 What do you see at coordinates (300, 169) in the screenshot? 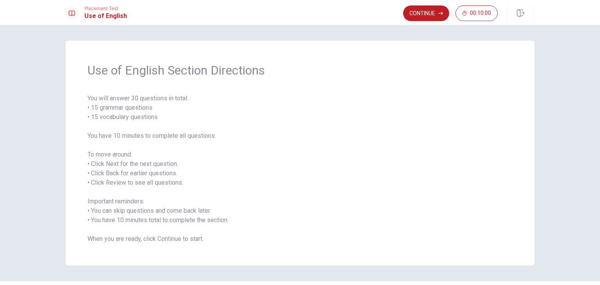
I see `span: You will answer 30 questions in total: • 15 grammar questions • 15 vocabulary questions You have ...` at bounding box center [300, 169].